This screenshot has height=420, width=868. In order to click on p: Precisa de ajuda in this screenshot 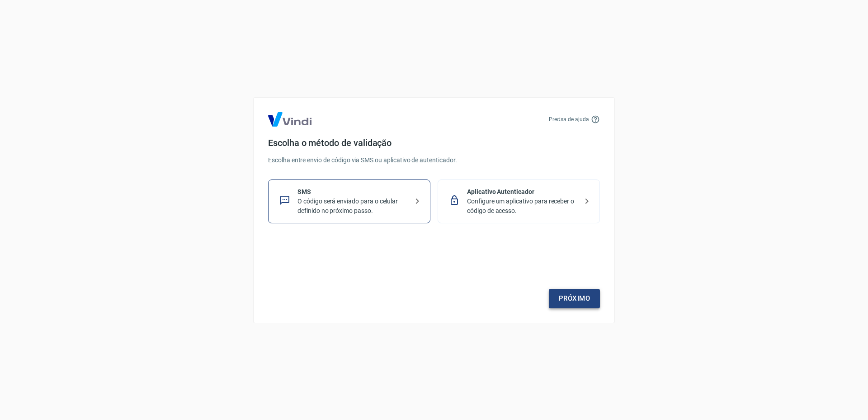, I will do `click(568, 119)`.